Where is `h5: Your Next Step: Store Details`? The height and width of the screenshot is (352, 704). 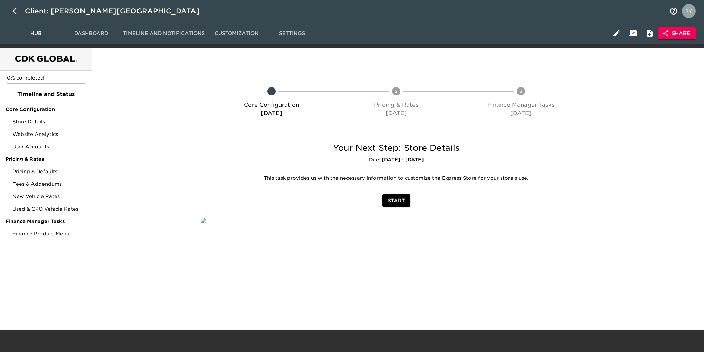
h5: Your Next Step: Store Details is located at coordinates (396, 148).